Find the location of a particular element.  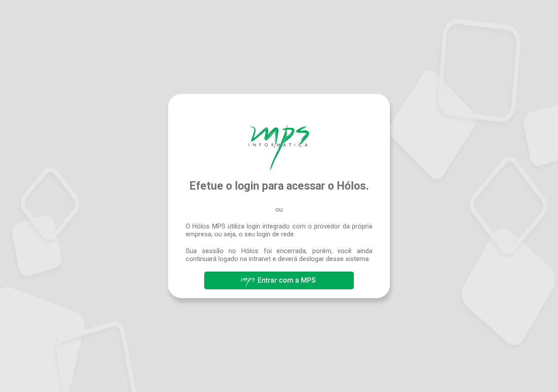

span: Sua sessão no Hólos foi encerrada, porém, você ainda continuará logado na intranet e deverá deslo... is located at coordinates (279, 255).